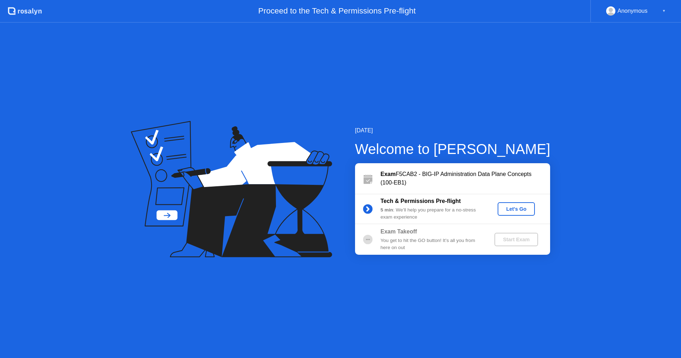  Describe the element at coordinates (388, 174) in the screenshot. I see `b: Exam` at that location.